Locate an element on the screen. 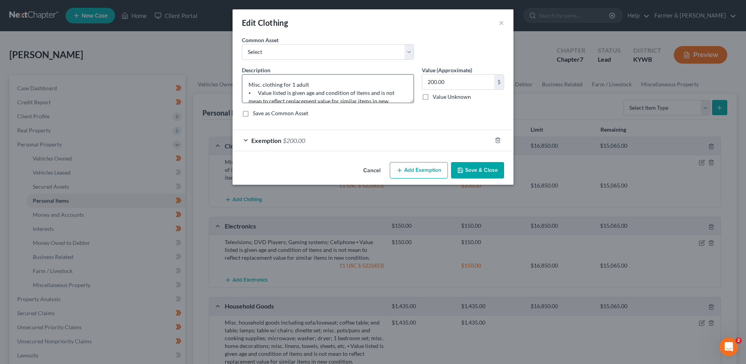 This screenshot has height=364, width=746. span: 2 is located at coordinates (739, 340).